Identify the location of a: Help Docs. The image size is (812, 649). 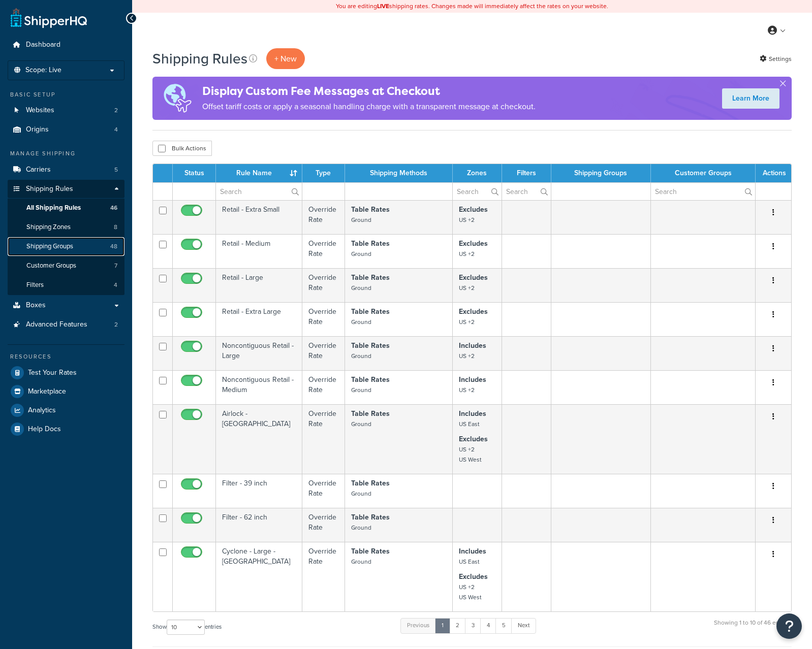
(66, 429).